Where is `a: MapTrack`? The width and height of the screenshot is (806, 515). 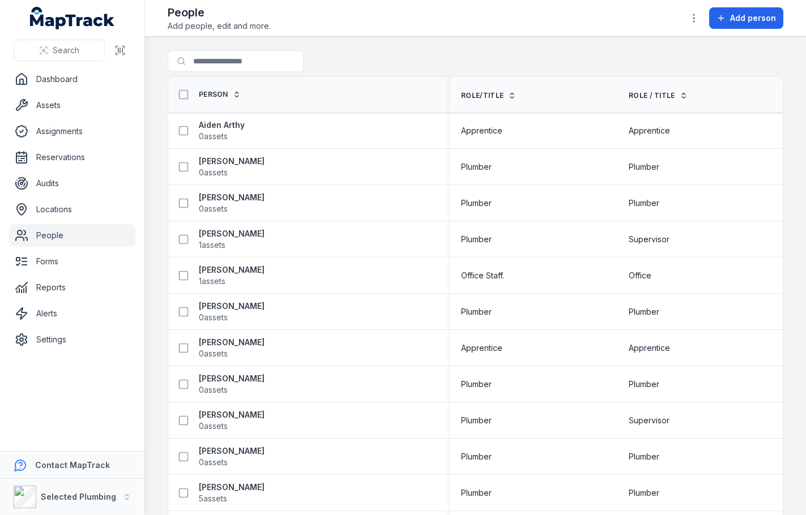 a: MapTrack is located at coordinates (72, 18).